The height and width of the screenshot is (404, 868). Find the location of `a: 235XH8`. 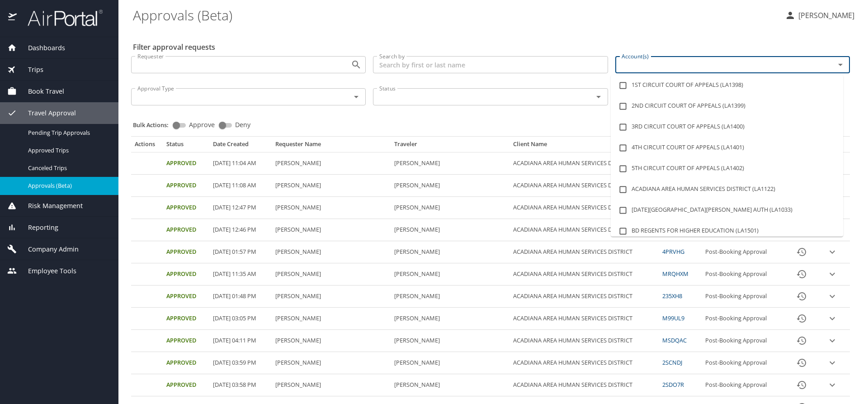

a: 235XH8 is located at coordinates (672, 296).